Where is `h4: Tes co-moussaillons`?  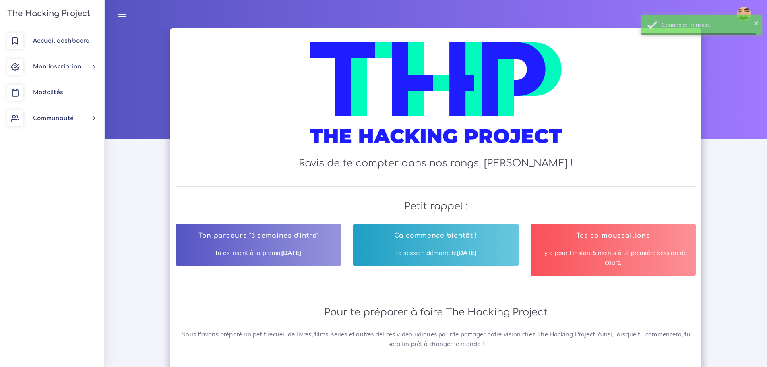
h4: Tes co-moussaillons is located at coordinates (613, 235).